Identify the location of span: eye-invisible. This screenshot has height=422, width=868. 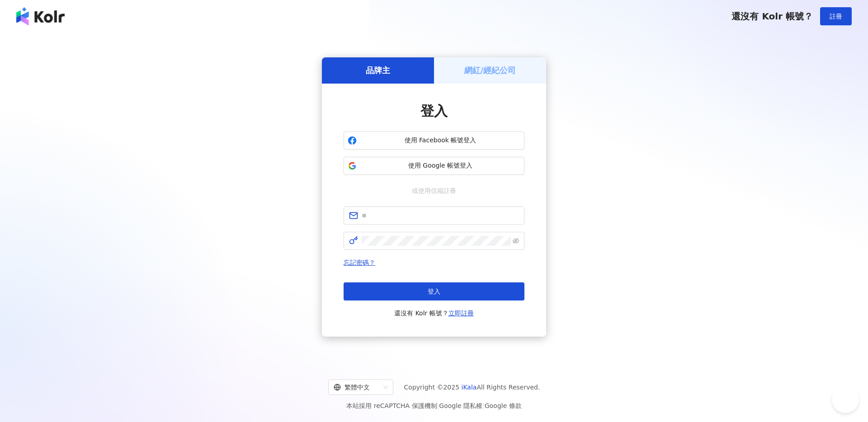
(516, 241).